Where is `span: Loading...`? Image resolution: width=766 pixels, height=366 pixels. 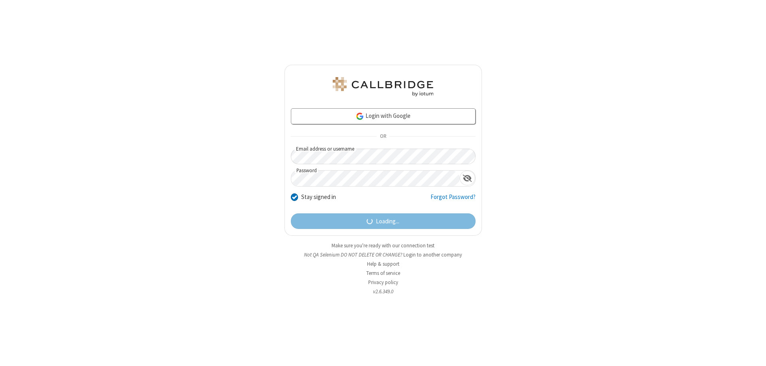
span: Loading... is located at coordinates (387, 221).